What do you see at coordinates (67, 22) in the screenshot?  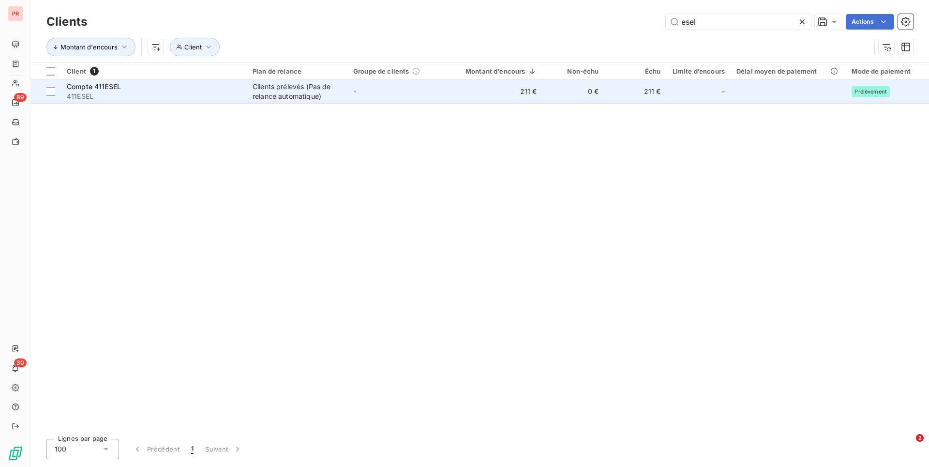 I see `h3: Clients` at bounding box center [67, 22].